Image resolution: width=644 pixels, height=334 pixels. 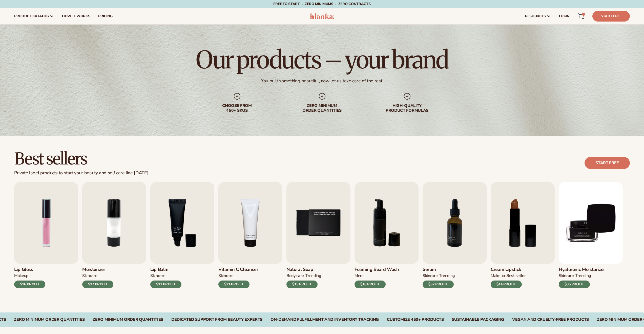 What do you see at coordinates (226, 276) in the screenshot?
I see `div: Skincare` at bounding box center [226, 276].